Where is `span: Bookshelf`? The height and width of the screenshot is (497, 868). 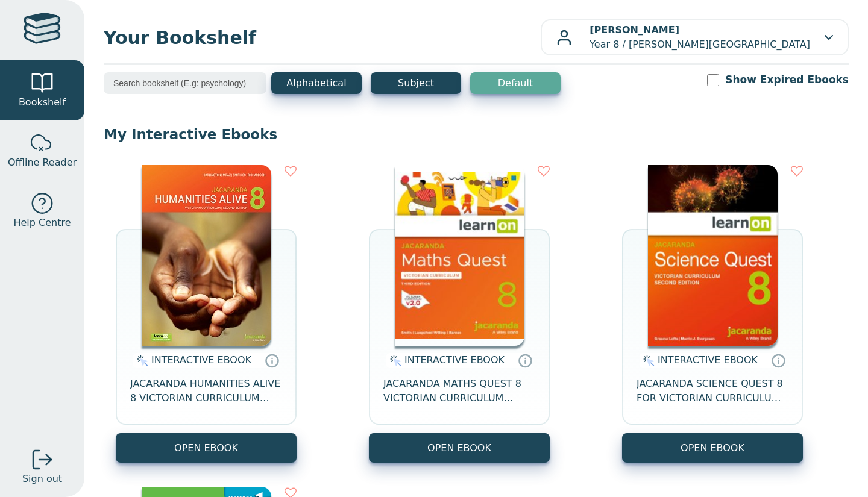
span: Bookshelf is located at coordinates (42, 102).